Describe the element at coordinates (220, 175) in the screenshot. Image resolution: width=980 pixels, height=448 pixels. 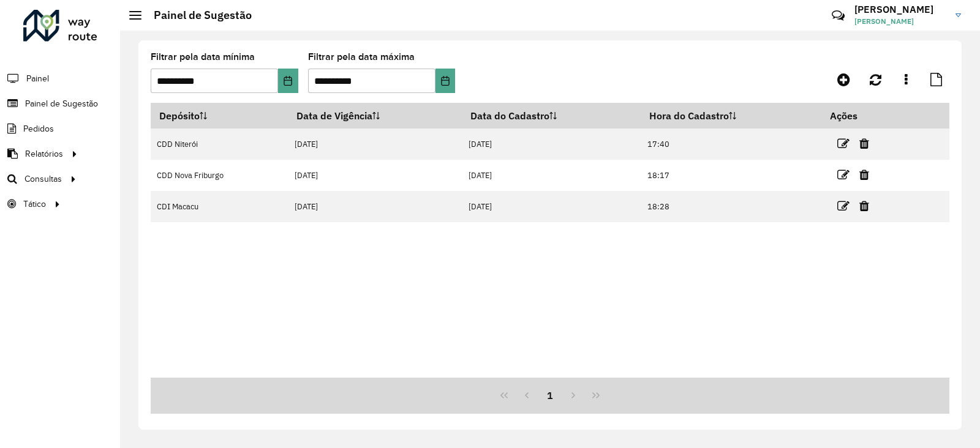
I see `td: CDD Nova Friburgo` at that location.